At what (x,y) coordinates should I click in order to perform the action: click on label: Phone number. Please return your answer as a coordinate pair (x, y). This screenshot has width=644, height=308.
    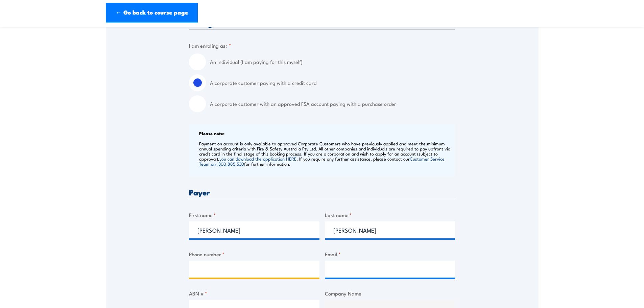
    Looking at the image, I should click on (254, 254).